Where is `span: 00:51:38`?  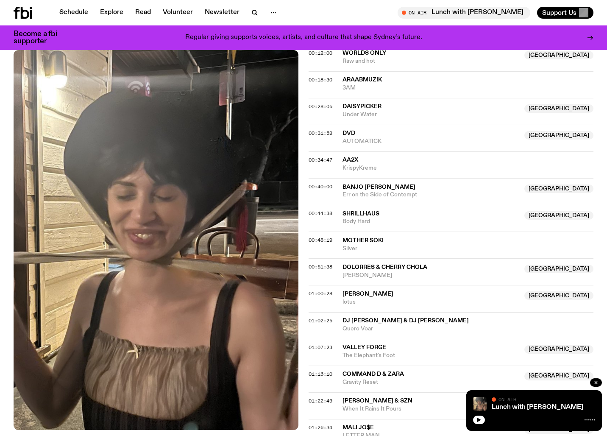
span: 00:51:38 is located at coordinates (320, 267).